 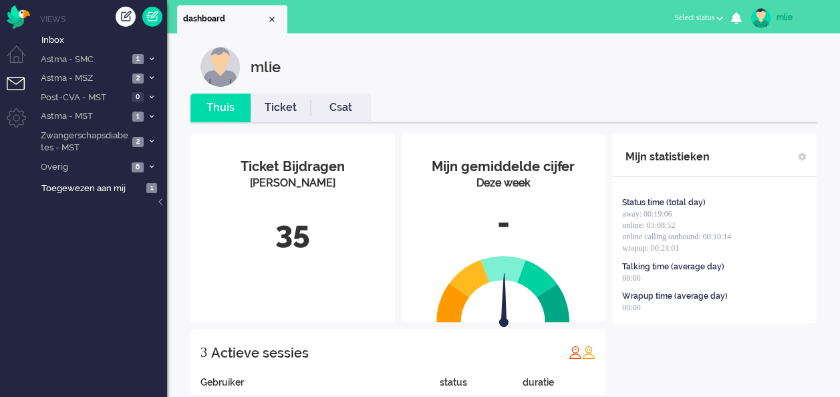 What do you see at coordinates (564, 385) in the screenshot?
I see `div: duratie` at bounding box center [564, 385].